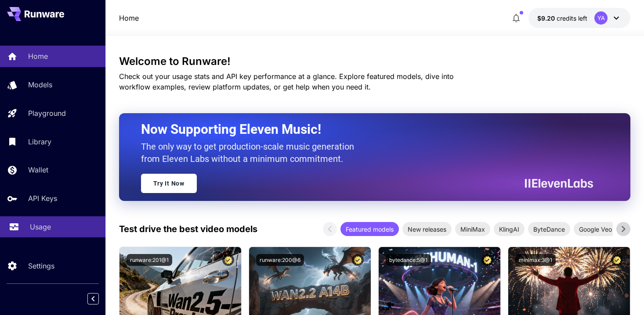 The width and height of the screenshot is (644, 315). Describe the element at coordinates (427, 229) in the screenshot. I see `div: New releases` at that location.